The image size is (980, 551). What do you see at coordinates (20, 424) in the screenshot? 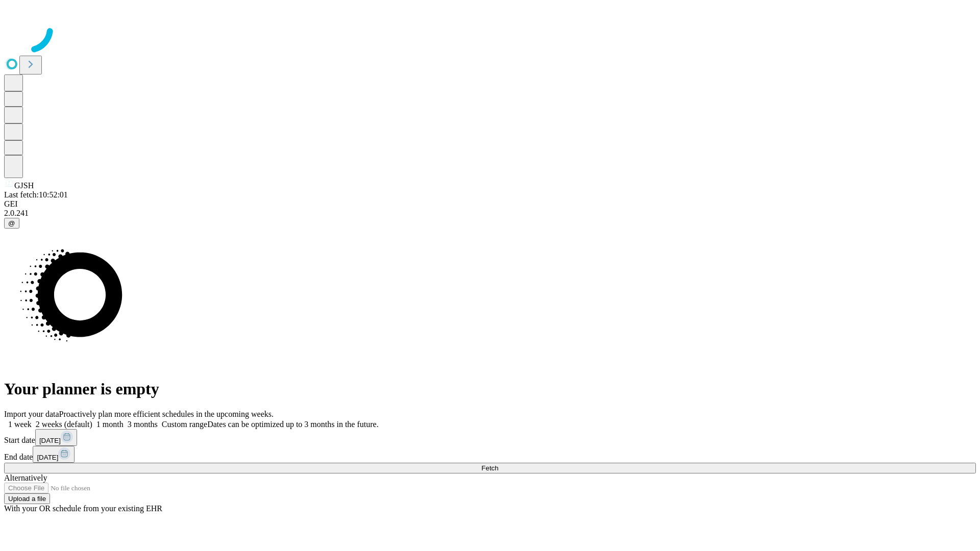
I see `span: 1 week` at bounding box center [20, 424].